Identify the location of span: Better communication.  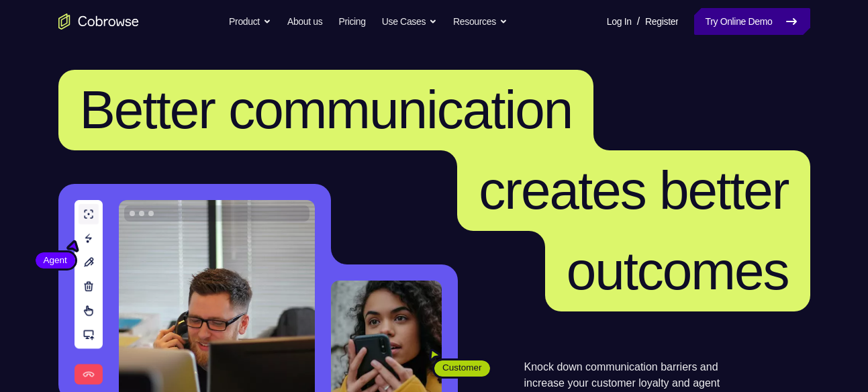
(327, 110).